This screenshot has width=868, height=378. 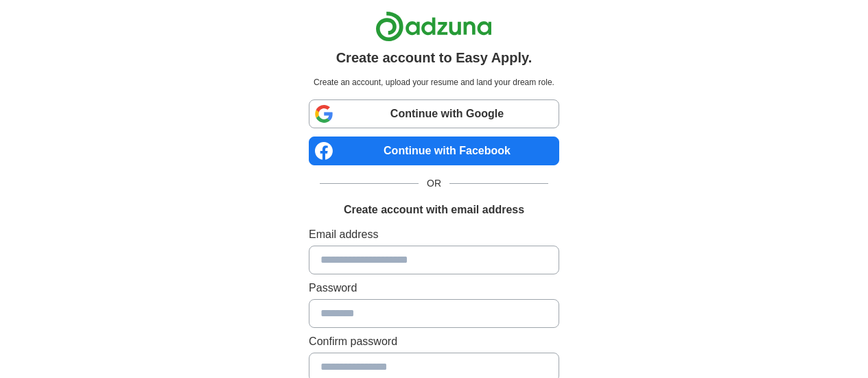 What do you see at coordinates (434, 26) in the screenshot?
I see `img: Adzuna logo` at bounding box center [434, 26].